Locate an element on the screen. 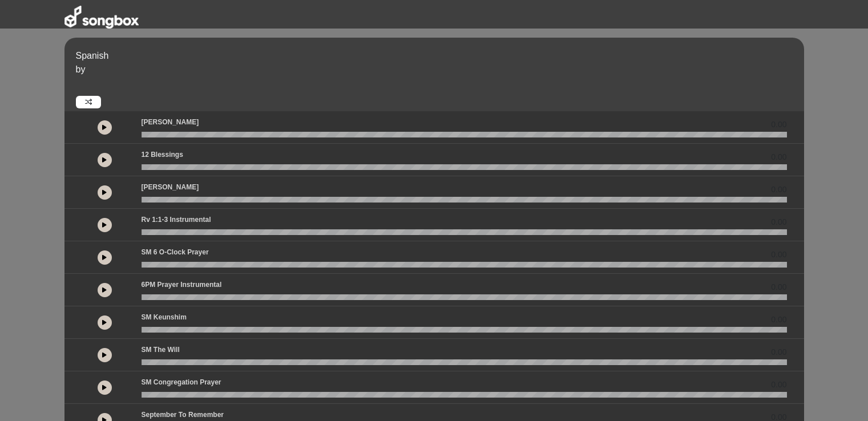 This screenshot has width=868, height=421. p: SM The Will is located at coordinates (160, 350).